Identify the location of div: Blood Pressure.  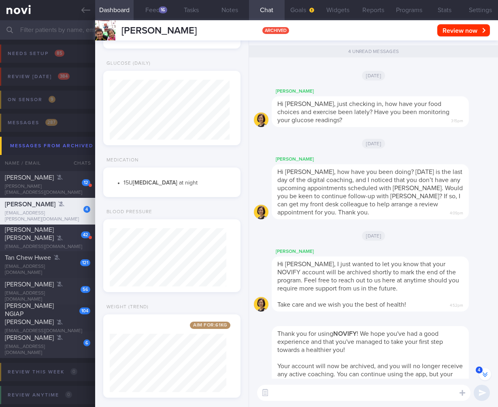
(128, 212).